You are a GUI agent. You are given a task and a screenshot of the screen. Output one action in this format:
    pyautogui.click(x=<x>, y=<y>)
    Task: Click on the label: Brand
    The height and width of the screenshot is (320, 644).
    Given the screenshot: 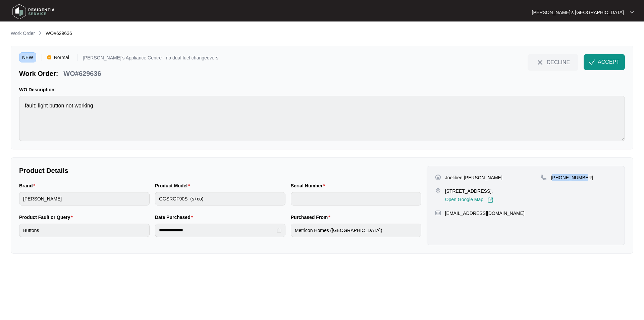 What is the action you would take?
    pyautogui.click(x=29, y=186)
    